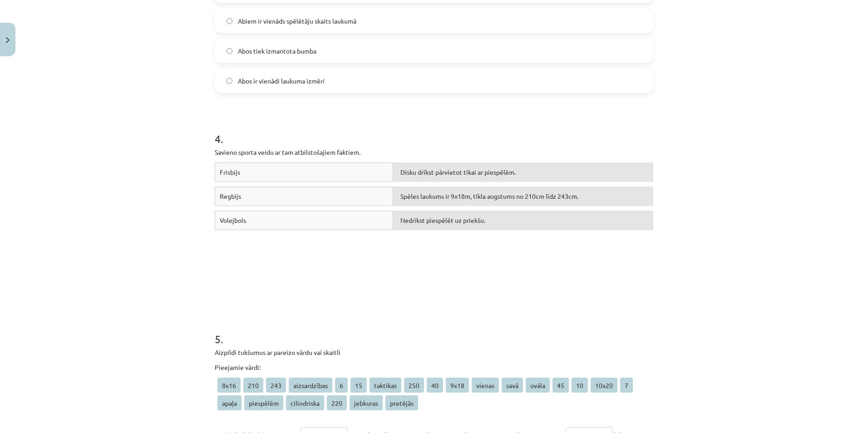 The height and width of the screenshot is (433, 868). I want to click on span: Nedrīkst piespēlēt uz priekšu., so click(443, 220).